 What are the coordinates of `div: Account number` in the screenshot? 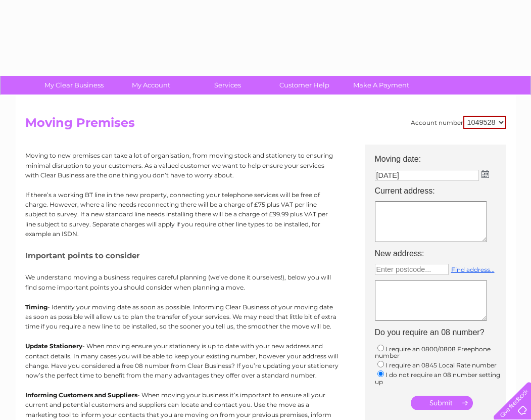 It's located at (459, 123).